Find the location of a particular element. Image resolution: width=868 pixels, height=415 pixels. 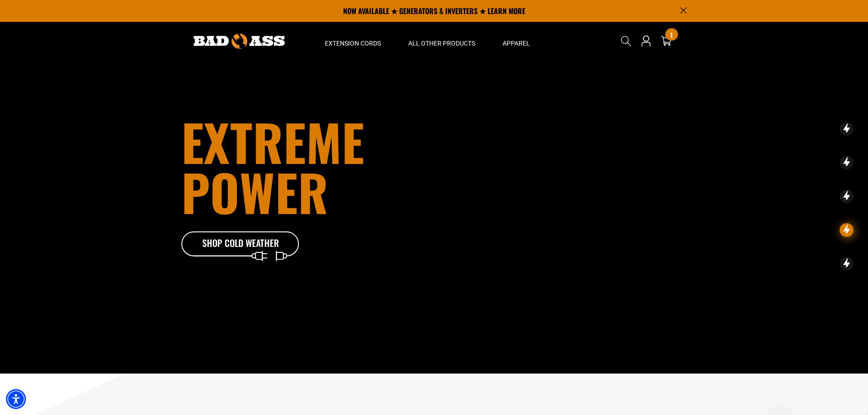

summary: Extension Cords is located at coordinates (353, 41).